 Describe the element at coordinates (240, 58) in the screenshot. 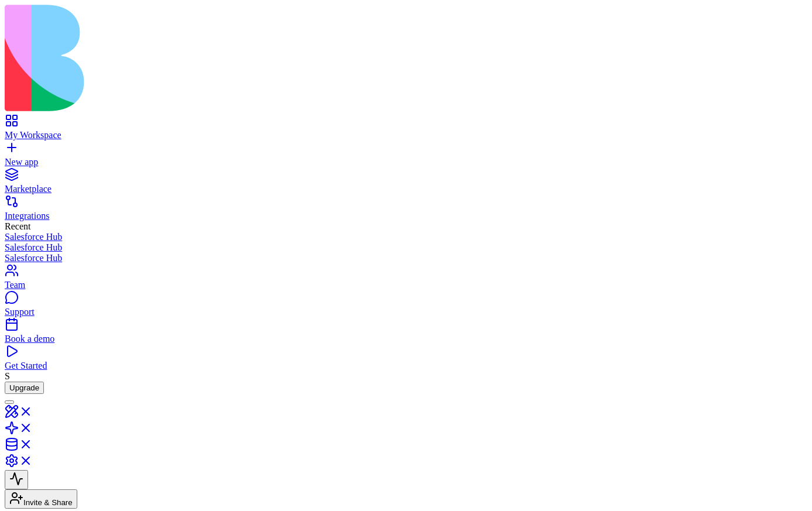

I see `img: logo` at that location.